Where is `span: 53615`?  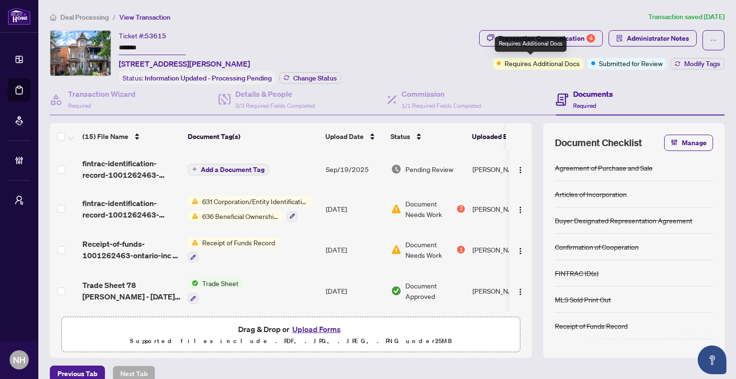 span: 53615 is located at coordinates (155, 36).